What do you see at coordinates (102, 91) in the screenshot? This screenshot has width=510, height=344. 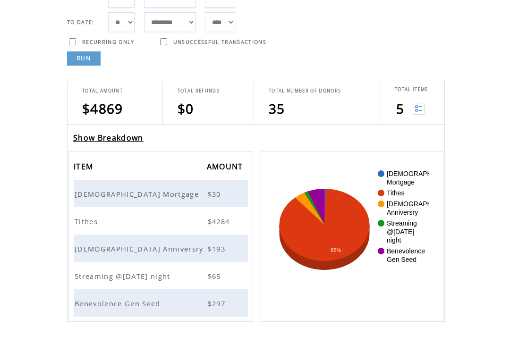 I see `span: TOTAL AMOUNT` at bounding box center [102, 91].